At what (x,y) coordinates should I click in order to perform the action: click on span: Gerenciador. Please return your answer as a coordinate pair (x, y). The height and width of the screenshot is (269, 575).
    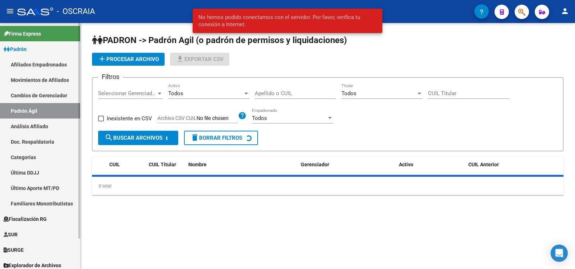
    Looking at the image, I should click on (315, 165).